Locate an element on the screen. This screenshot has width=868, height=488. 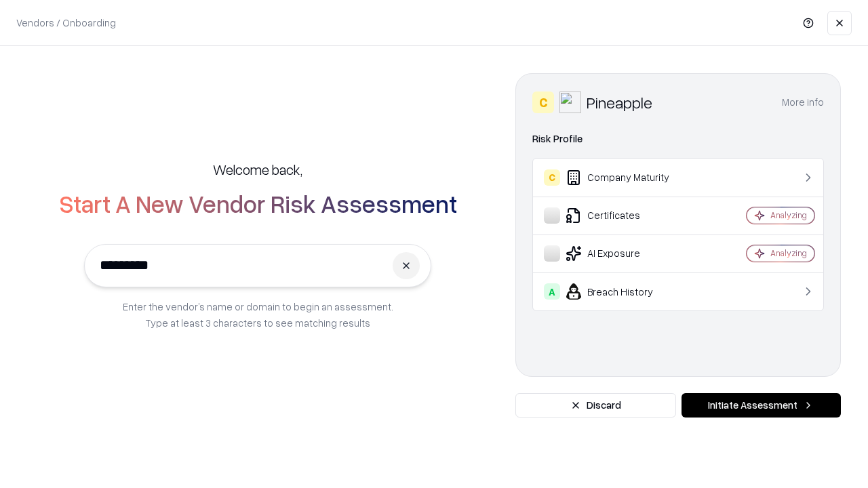
div: A is located at coordinates (552, 292).